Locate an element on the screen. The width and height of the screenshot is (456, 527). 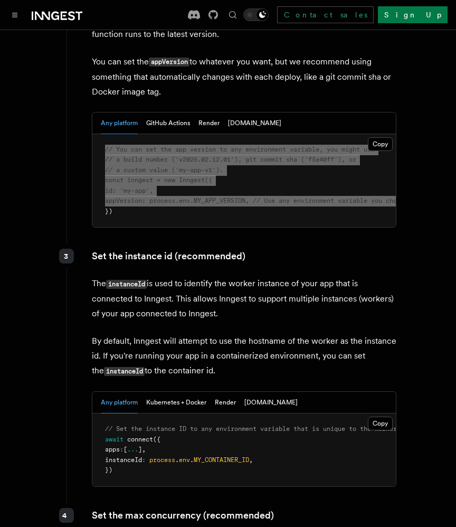
a: Sign Up is located at coordinates (413, 15).